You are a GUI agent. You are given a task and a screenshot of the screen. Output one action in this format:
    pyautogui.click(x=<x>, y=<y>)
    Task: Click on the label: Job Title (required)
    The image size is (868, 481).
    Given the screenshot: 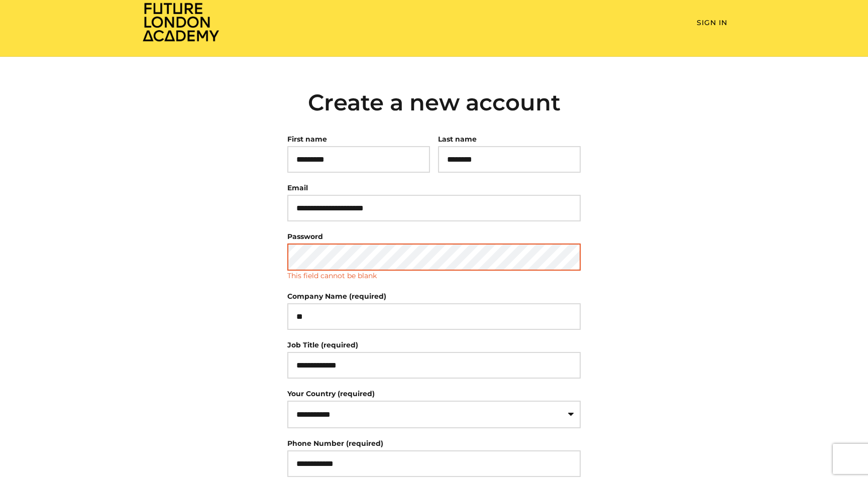 What is the action you would take?
    pyautogui.click(x=323, y=345)
    